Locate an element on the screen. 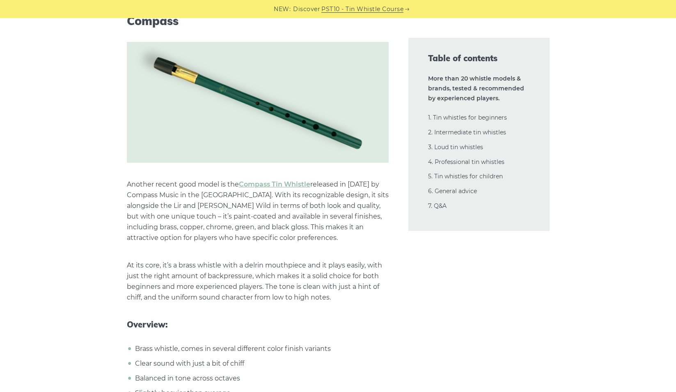 This screenshot has height=392, width=676. a: 1. Tin whistles for beginners is located at coordinates (468, 117).